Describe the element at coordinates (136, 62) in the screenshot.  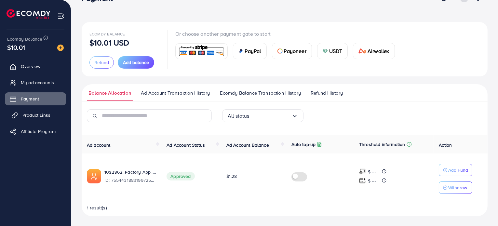
I see `button: Add balance` at that location.